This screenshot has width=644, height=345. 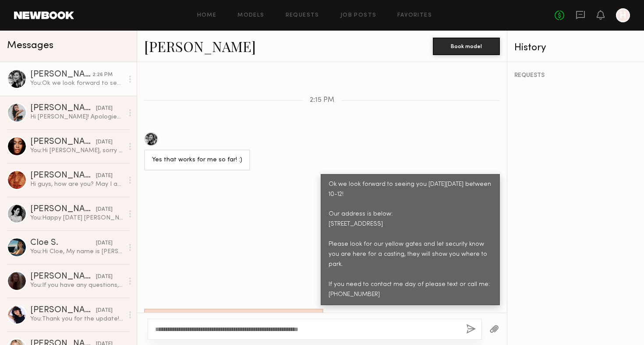 I want to click on a: H, so click(x=623, y=16).